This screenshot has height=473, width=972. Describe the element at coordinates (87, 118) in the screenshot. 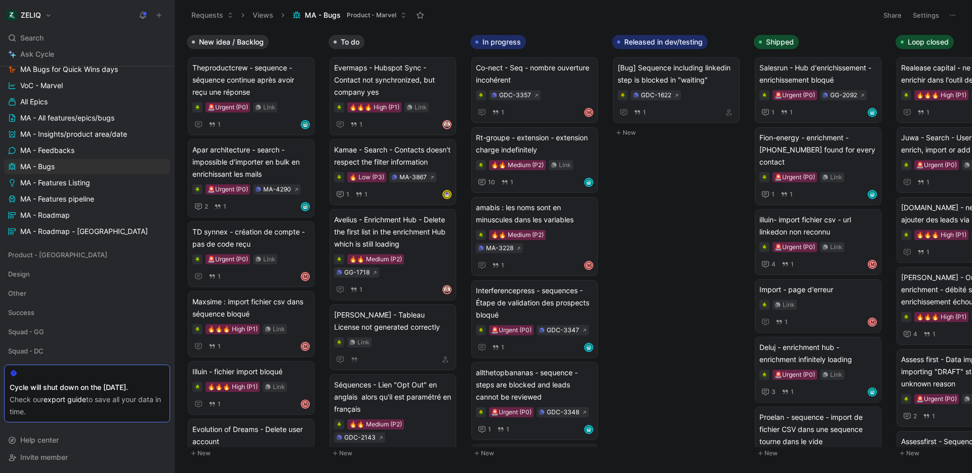

I see `a: MA - All features/epics/bugs` at that location.